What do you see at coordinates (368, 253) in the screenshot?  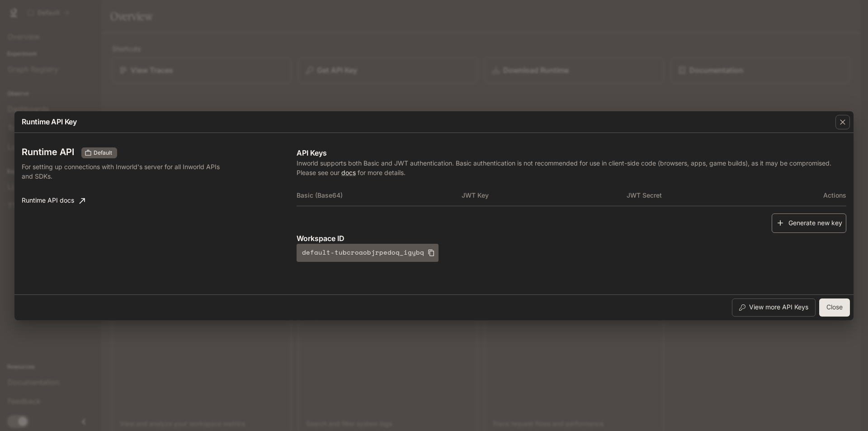 I see `button: default-tubcroaobjrpedoq_igybq` at bounding box center [368, 253].